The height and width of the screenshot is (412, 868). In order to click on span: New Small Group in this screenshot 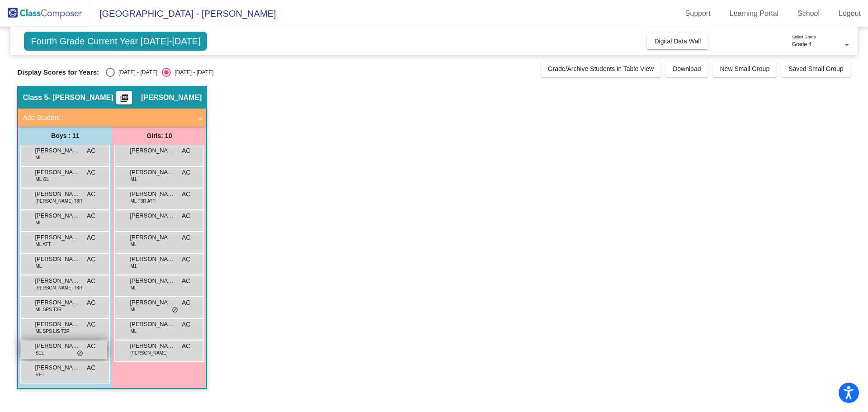, I will do `click(745, 69)`.